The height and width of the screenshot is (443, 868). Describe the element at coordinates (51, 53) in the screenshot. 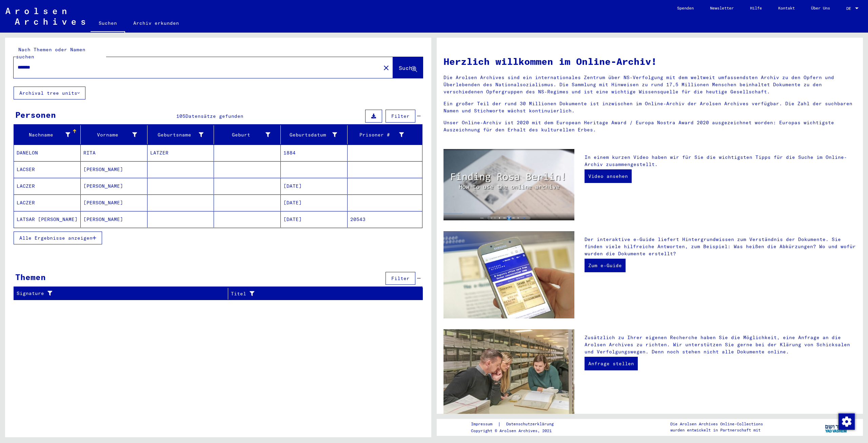

I see `mat-label: Nach Themen oder Namen suchen` at that location.